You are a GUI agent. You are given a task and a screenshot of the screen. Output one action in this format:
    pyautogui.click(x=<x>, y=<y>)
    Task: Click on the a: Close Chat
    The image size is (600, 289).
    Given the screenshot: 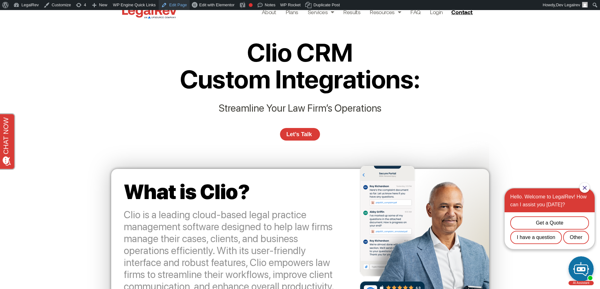 What is the action you would take?
    pyautogui.click(x=88, y=6)
    